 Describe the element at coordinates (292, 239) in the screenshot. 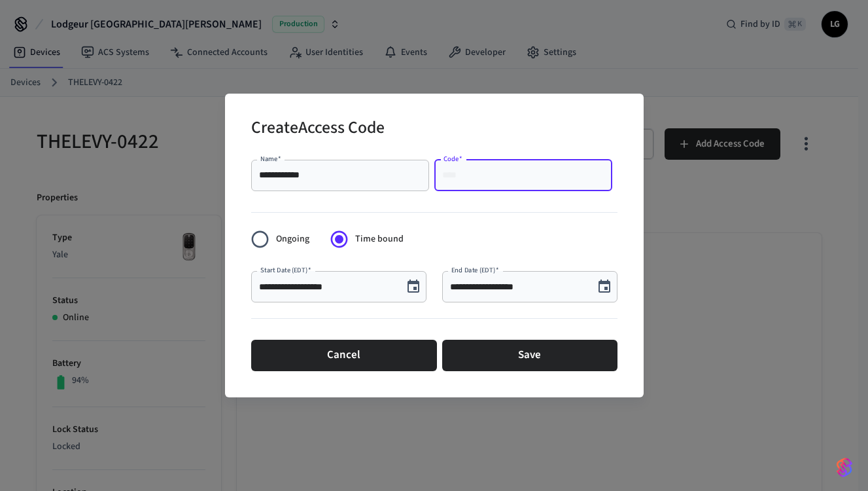

I see `span: Ongoing` at that location.